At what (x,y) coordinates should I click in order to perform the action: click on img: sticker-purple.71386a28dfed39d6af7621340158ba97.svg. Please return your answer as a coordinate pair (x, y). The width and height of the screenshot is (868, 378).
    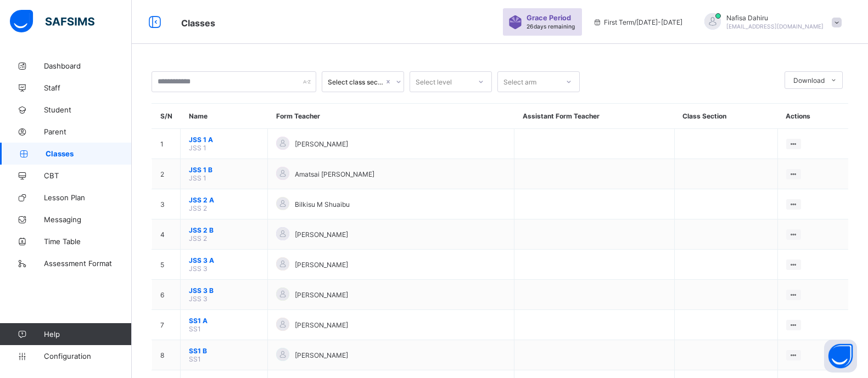
    Looking at the image, I should click on (515, 22).